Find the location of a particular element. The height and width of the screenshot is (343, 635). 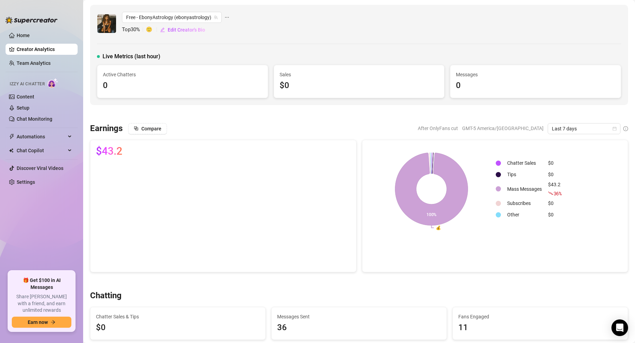

h3: Earnings is located at coordinates (106, 129).